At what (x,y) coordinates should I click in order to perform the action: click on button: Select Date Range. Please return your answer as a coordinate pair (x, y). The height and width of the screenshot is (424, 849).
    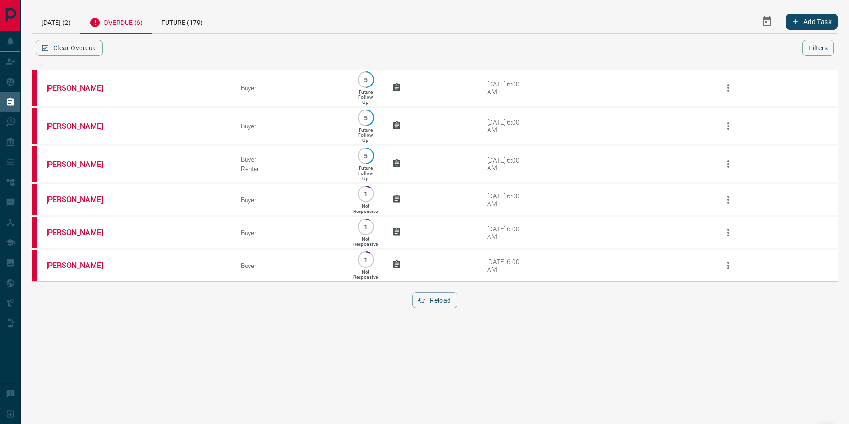
    Looking at the image, I should click on (767, 22).